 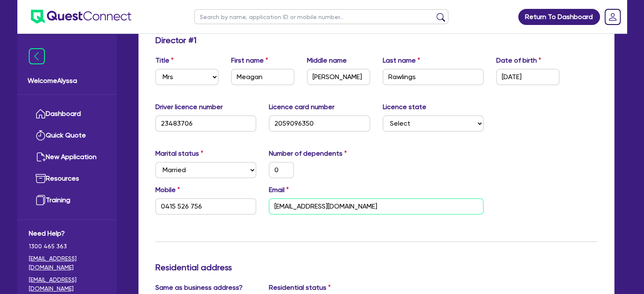 I want to click on span: 1300 465 363, so click(x=67, y=246).